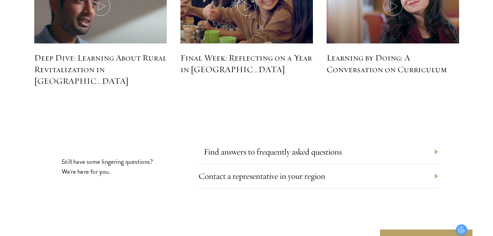 This screenshot has width=493, height=236. What do you see at coordinates (272, 152) in the screenshot?
I see `a: Find answers to frequently asked questions` at bounding box center [272, 152].